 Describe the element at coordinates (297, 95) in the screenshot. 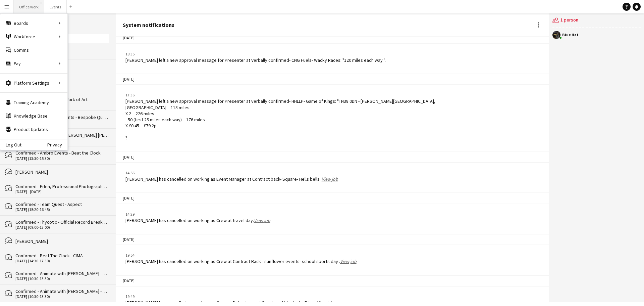

I see `div: 17:36` at that location.